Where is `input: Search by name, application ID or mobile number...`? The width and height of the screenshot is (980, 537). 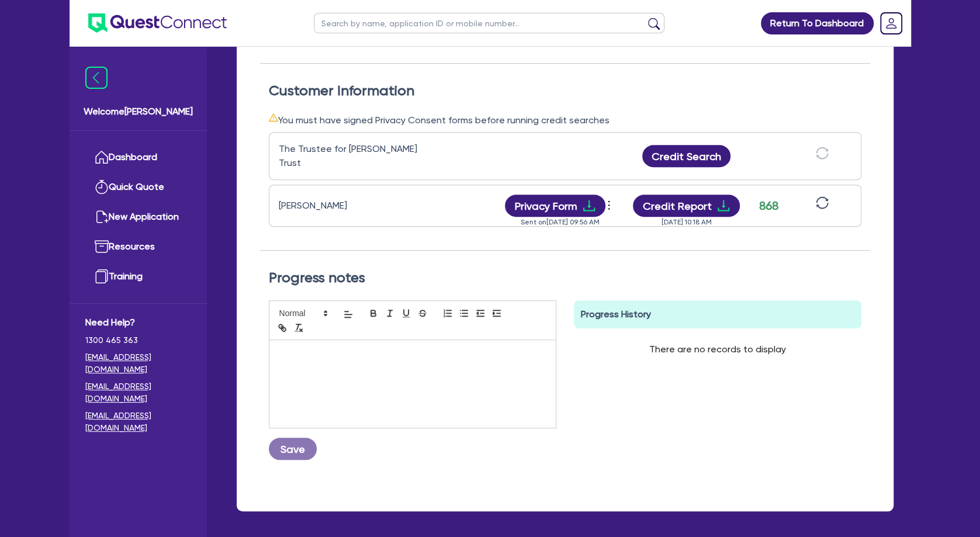 input: Search by name, application ID or mobile number... is located at coordinates (489, 23).